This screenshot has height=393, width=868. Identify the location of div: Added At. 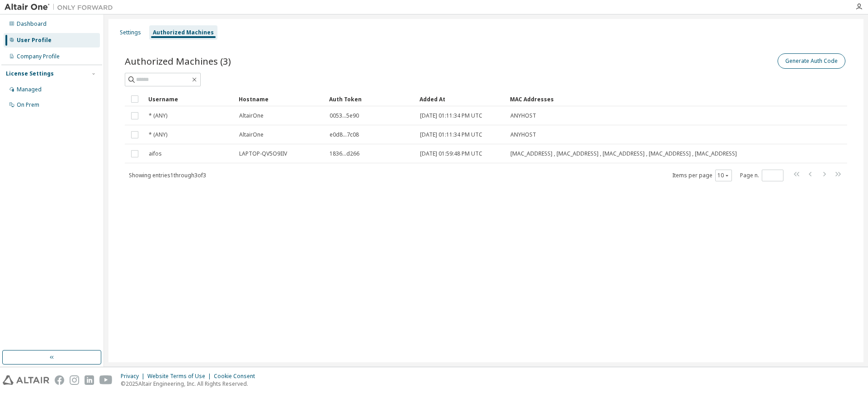
(461, 99).